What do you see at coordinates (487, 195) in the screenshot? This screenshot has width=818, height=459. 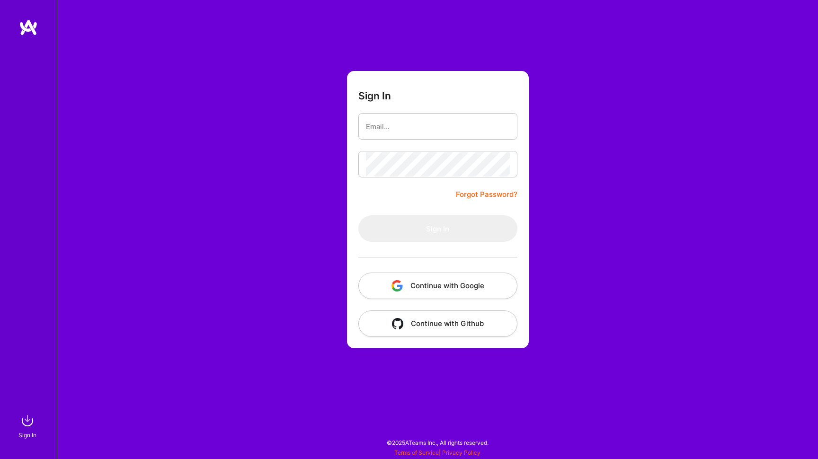 I see `a: Forgot Password?` at bounding box center [487, 195].